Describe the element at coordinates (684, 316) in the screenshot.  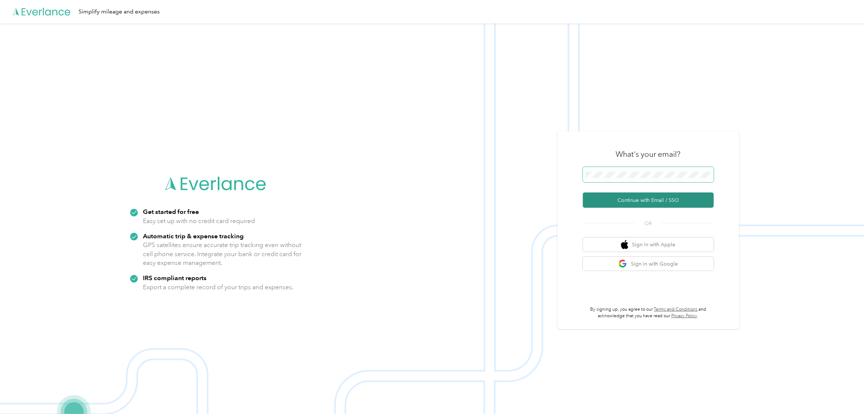
I see `a: Privacy Policy` at that location.